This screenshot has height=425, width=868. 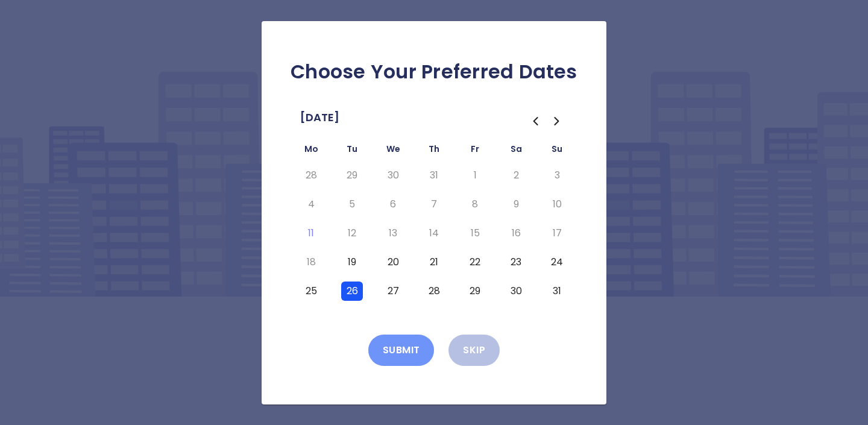 I want to click on button: Thursday, August 14th, 2025, so click(x=434, y=234).